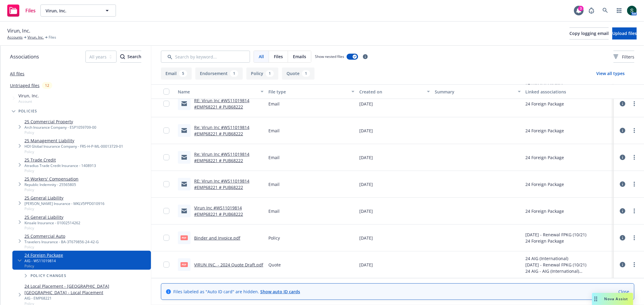 This screenshot has height=305, width=644. What do you see at coordinates (280, 292) in the screenshot?
I see `a: Show auto ID cards` at bounding box center [280, 292].